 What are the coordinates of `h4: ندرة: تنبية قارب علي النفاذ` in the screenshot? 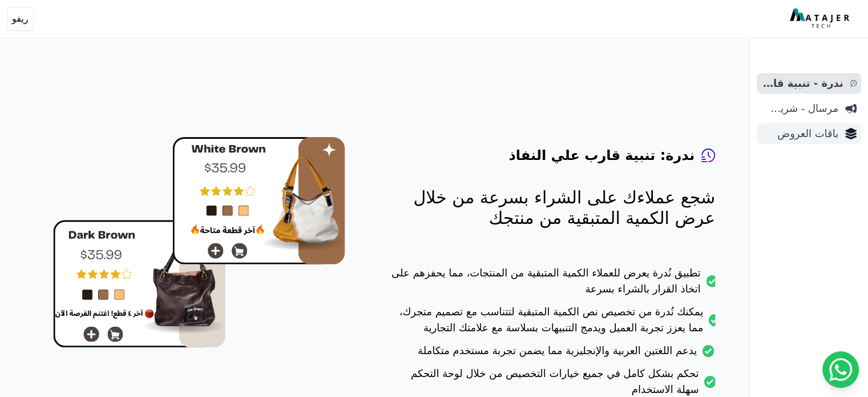 It's located at (602, 155).